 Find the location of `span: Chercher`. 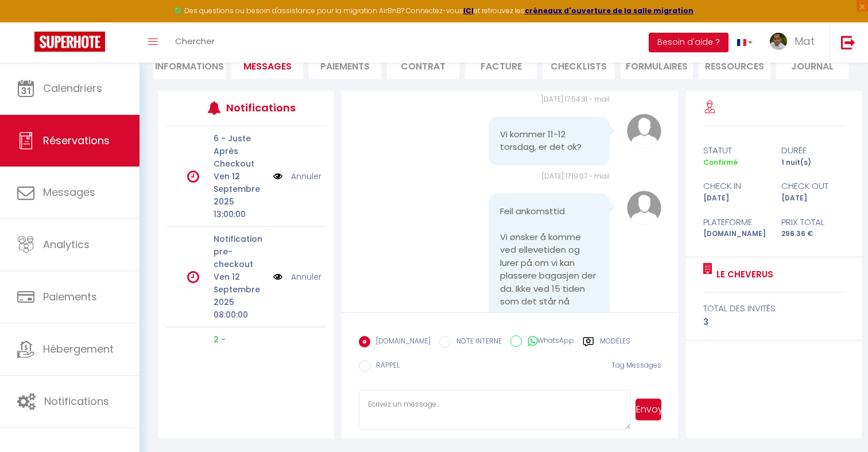

span: Chercher is located at coordinates (194, 41).